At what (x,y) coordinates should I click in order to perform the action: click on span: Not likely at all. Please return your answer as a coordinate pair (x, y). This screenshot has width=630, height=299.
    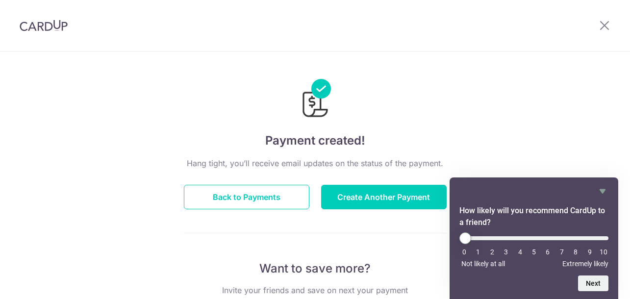
    Looking at the image, I should click on (483, 264).